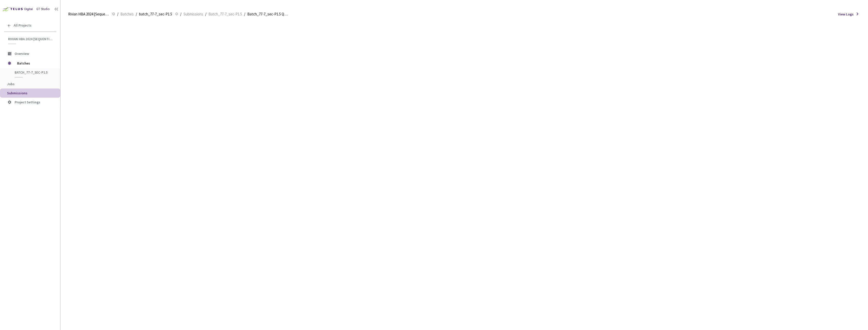  Describe the element at coordinates (193, 14) in the screenshot. I see `a: Submissions` at that location.